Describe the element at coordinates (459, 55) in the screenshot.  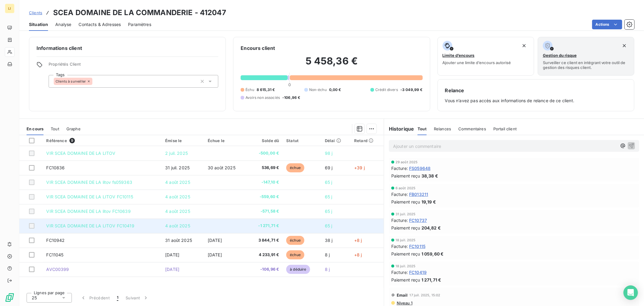
I see `span: Limite d’encours` at that location.